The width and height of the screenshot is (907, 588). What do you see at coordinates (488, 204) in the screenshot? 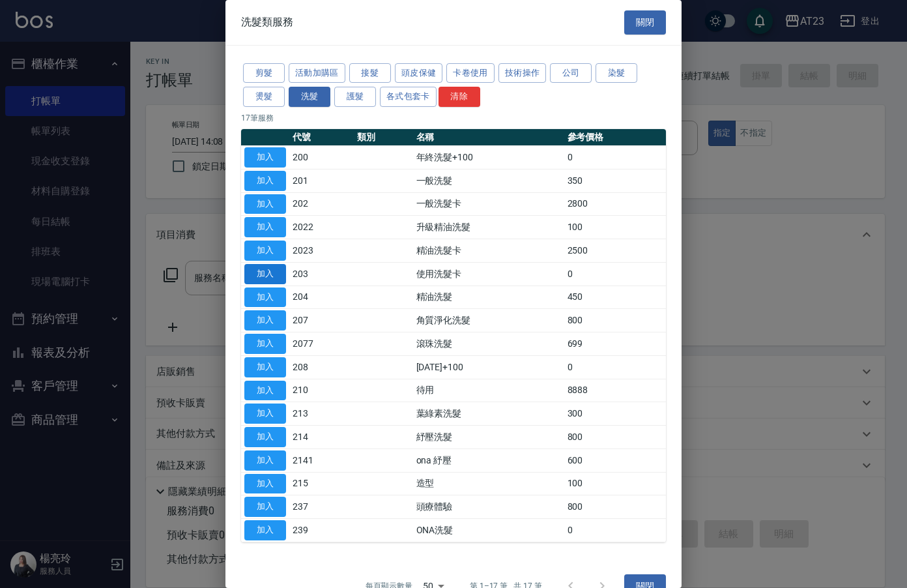
I see `td: 一般洗髮卡` at bounding box center [488, 204].